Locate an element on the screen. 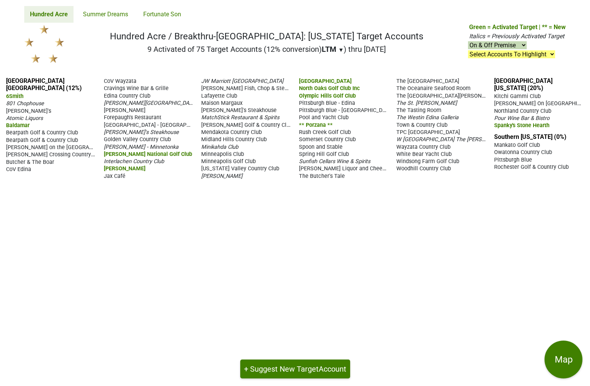 This screenshot has width=590, height=386. span: Town & Country Club is located at coordinates (422, 125).